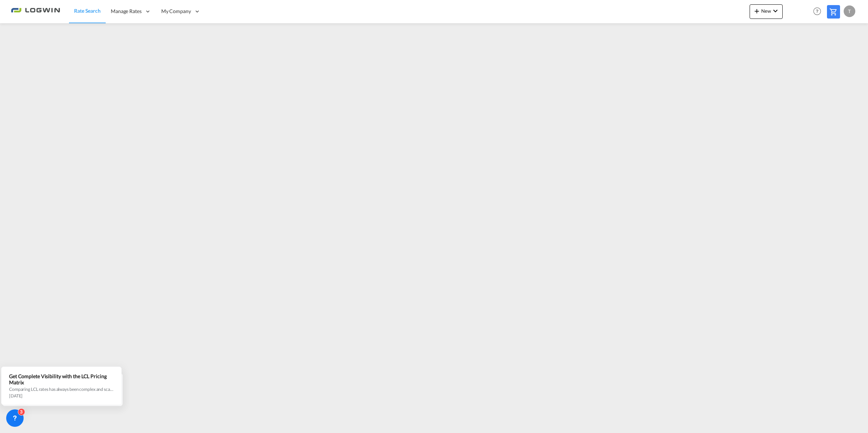  I want to click on span: My Company, so click(176, 11).